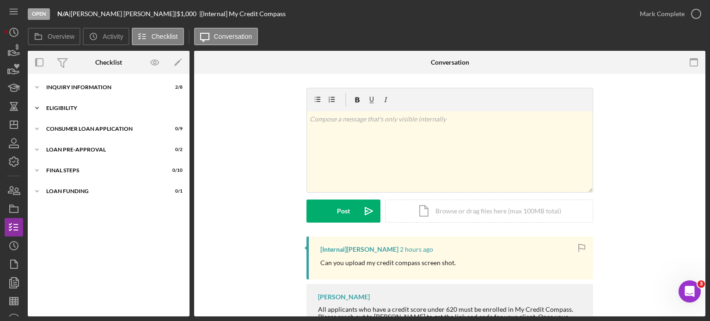 The image size is (710, 321). Describe the element at coordinates (174, 150) in the screenshot. I see `div: 0 / 2` at that location.